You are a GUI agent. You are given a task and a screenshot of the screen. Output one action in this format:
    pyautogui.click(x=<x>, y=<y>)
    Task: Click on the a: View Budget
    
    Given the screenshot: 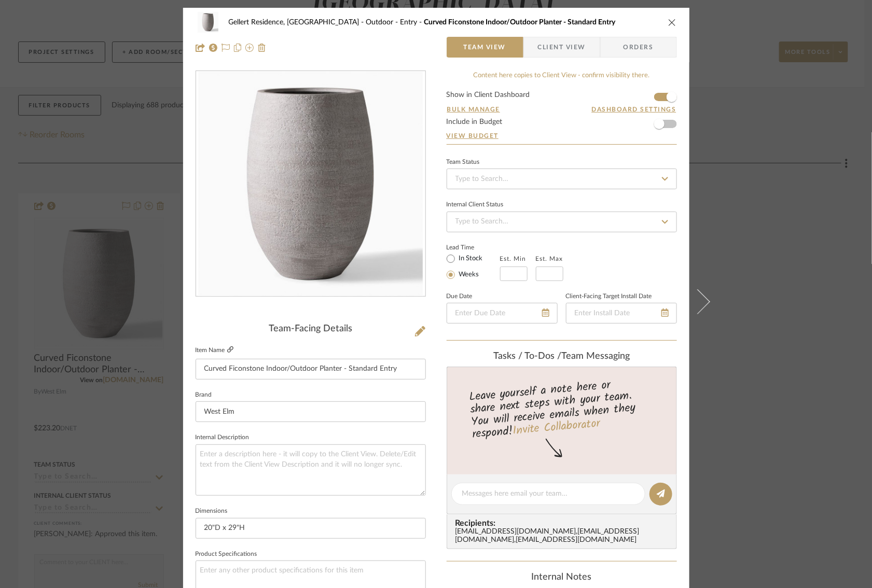 What is the action you would take?
    pyautogui.click(x=562, y=136)
    